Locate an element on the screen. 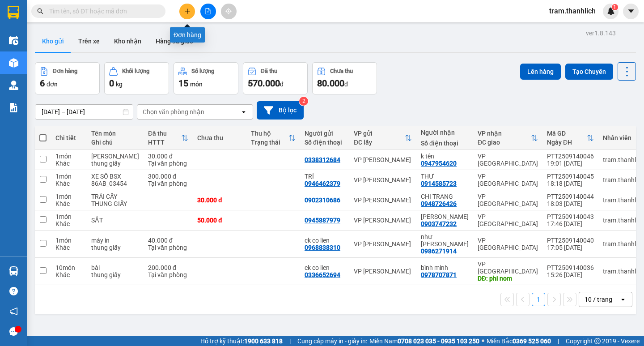 The width and height of the screenshot is (644, 346). div: 0947954620 is located at coordinates (438, 163).